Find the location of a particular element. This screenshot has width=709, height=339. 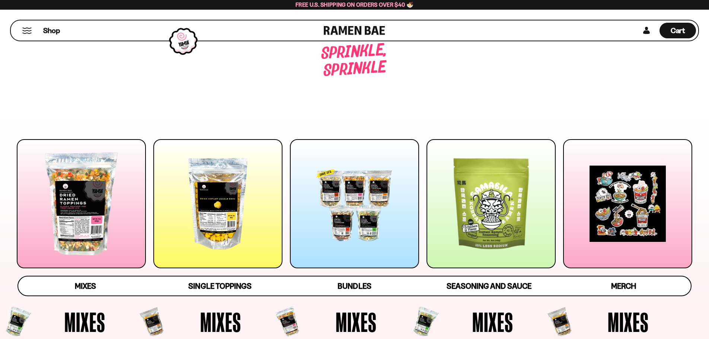

span: Bundles is located at coordinates (354, 286).